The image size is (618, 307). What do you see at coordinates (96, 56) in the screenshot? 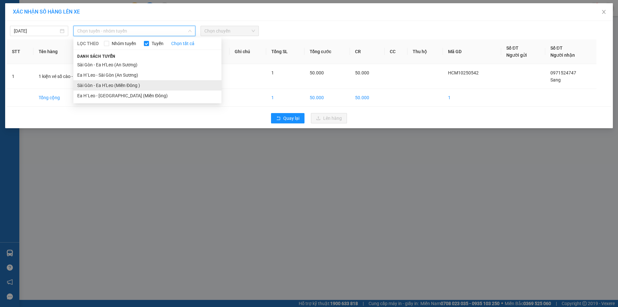
I see `span: Danh sách tuyến` at bounding box center [96, 56].